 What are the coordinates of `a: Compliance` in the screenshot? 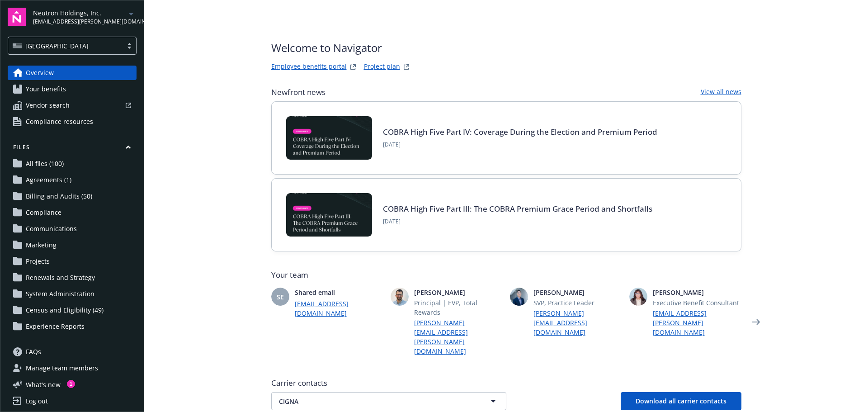 It's located at (72, 212).